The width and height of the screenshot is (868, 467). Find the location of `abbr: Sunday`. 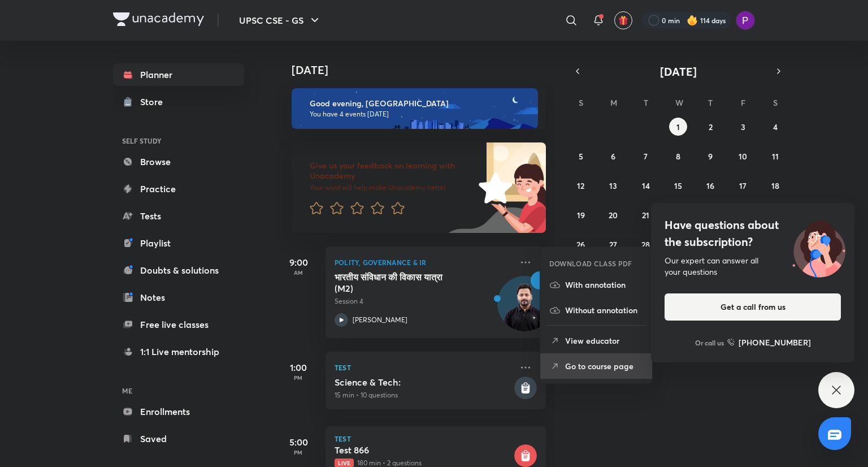

abbr: Sunday is located at coordinates (581, 102).